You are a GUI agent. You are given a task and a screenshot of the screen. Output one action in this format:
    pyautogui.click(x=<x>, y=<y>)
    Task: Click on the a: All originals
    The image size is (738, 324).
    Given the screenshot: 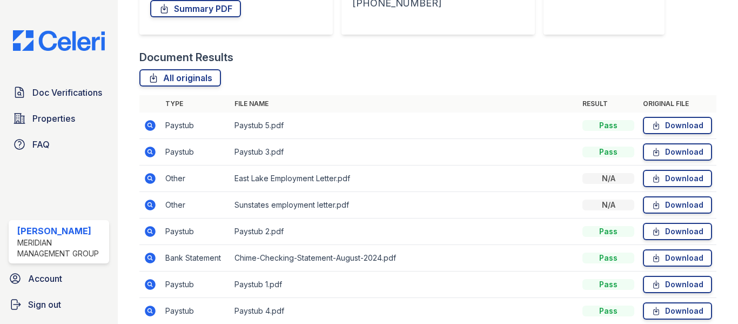 What is the action you would take?
    pyautogui.click(x=180, y=78)
    